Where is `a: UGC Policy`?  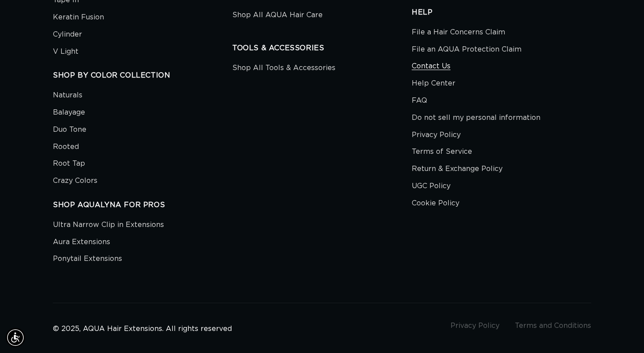 a: UGC Policy is located at coordinates (431, 186).